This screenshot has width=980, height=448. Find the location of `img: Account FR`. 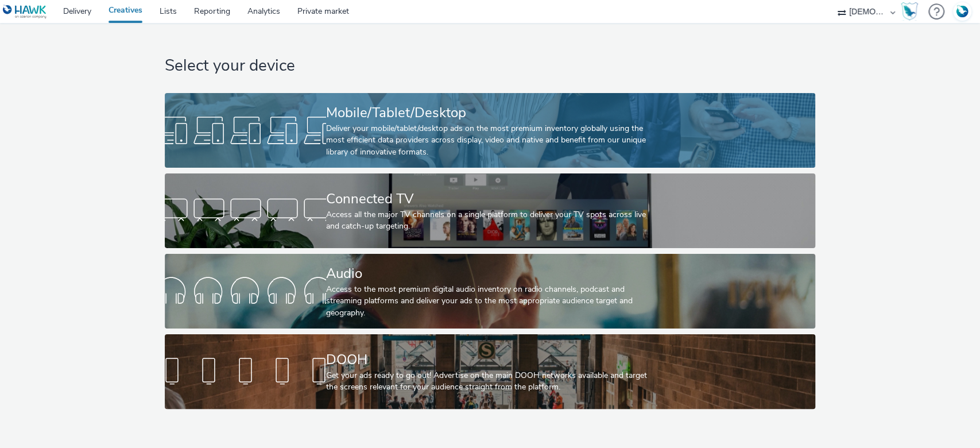

img: Account FR is located at coordinates (962, 11).